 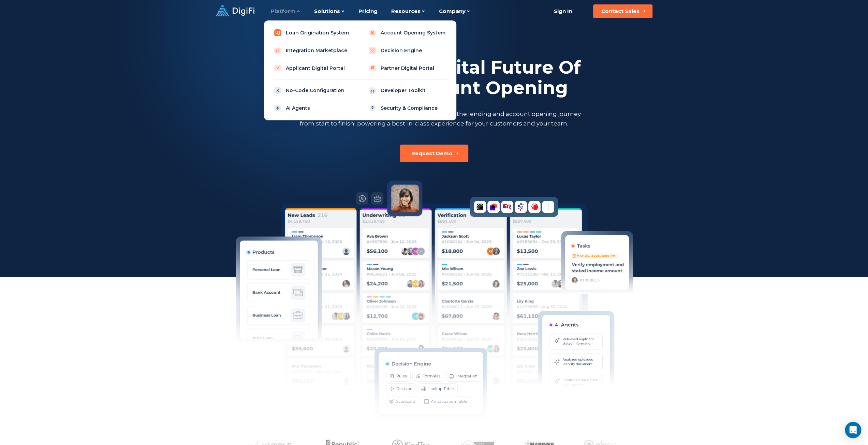 What do you see at coordinates (313, 51) in the screenshot?
I see `a: Integration Marketplace` at bounding box center [313, 51].